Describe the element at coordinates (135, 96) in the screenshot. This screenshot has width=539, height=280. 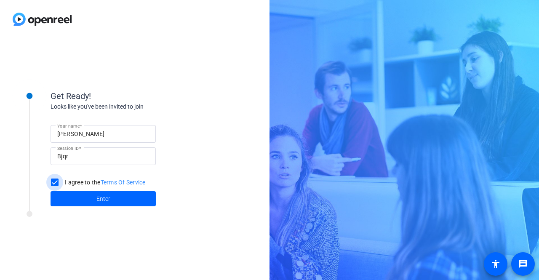
I see `div: Get Ready!` at that location.